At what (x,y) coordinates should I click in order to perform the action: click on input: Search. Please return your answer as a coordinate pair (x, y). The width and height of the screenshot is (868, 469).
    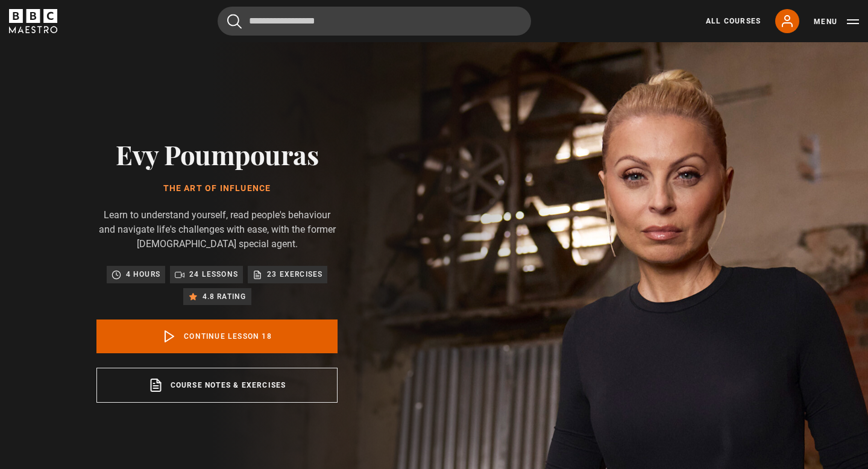
    Looking at the image, I should click on (374, 21).